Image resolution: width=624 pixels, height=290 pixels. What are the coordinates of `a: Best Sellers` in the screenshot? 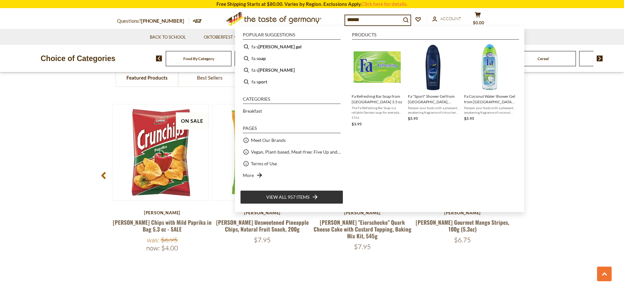 It's located at (210, 78).